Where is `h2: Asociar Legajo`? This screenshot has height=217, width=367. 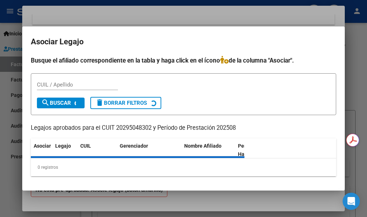
h2: Asociar Legajo is located at coordinates (183, 42).